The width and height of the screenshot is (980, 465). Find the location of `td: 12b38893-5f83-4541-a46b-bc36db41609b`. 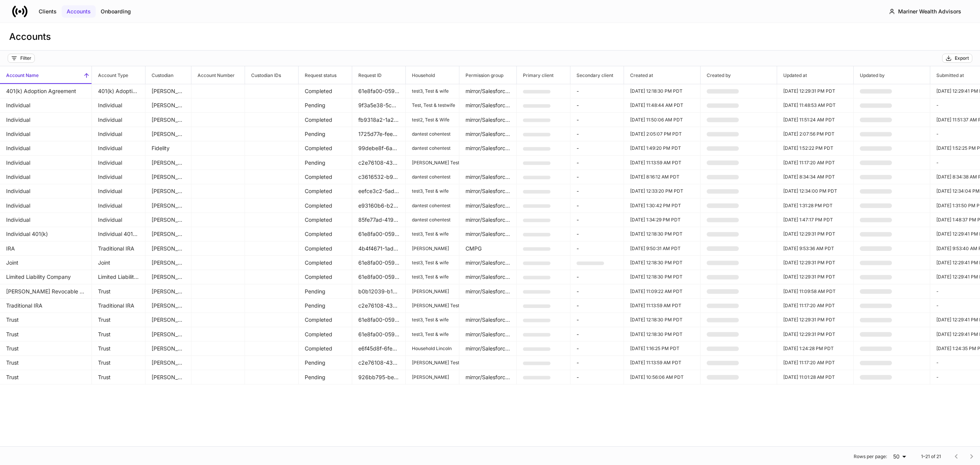

td: 12b38893-5f83-4541-a46b-bc36db41609b is located at coordinates (544, 349).